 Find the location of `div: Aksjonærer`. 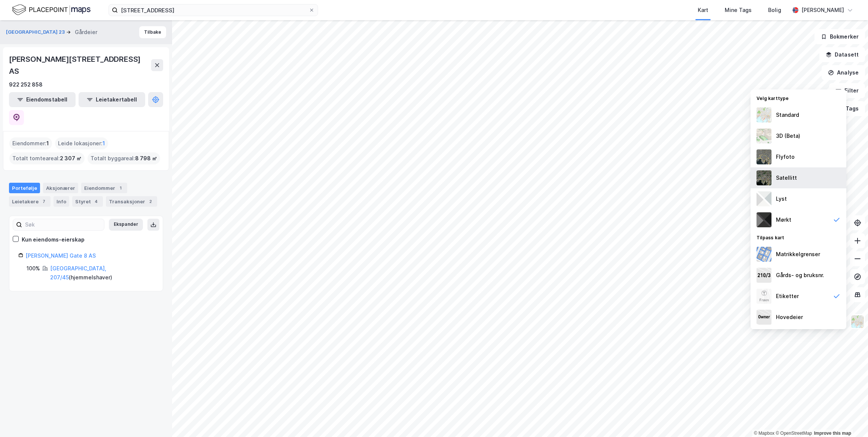

div: Aksjonærer is located at coordinates (61, 188).